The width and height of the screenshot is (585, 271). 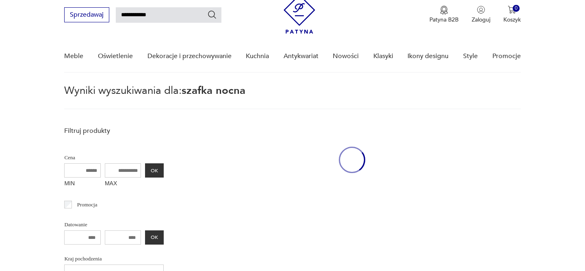 I want to click on a: Dekoracje i przechowywanie, so click(x=189, y=56).